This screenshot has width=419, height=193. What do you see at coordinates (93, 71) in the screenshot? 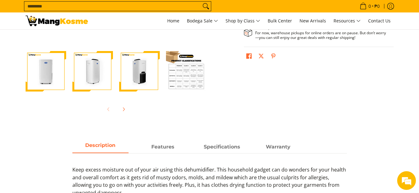
I see `img: Carrier 30L White Dehumidifier (Class B)-2` at bounding box center [93, 71].